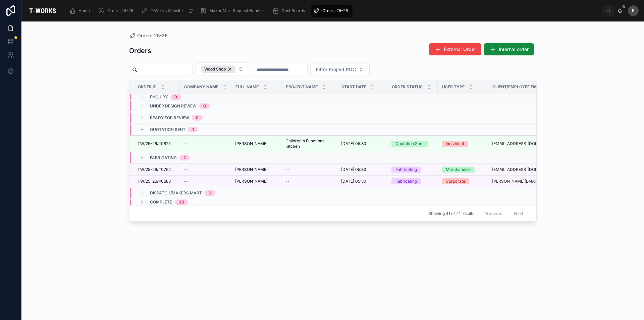 The image size is (644, 320). I want to click on a: Individual, so click(463, 144).